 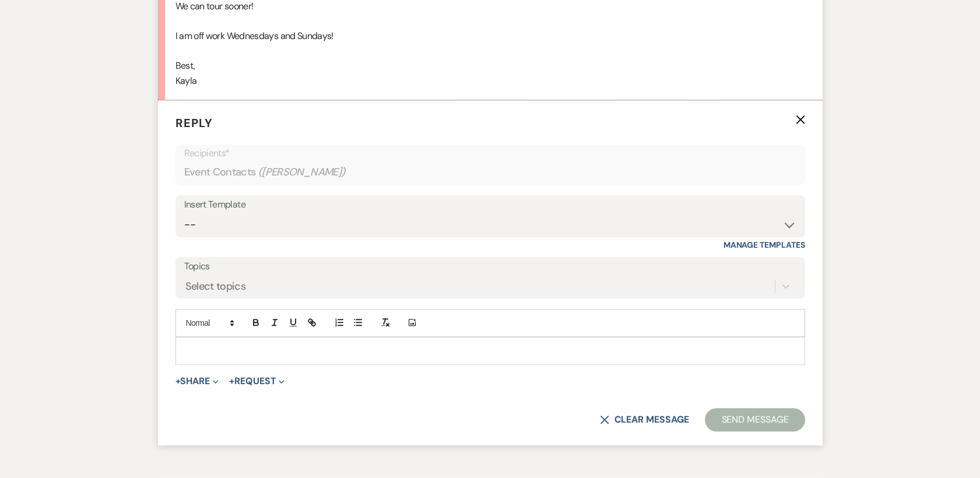 I want to click on a: Manage Templates, so click(x=765, y=245).